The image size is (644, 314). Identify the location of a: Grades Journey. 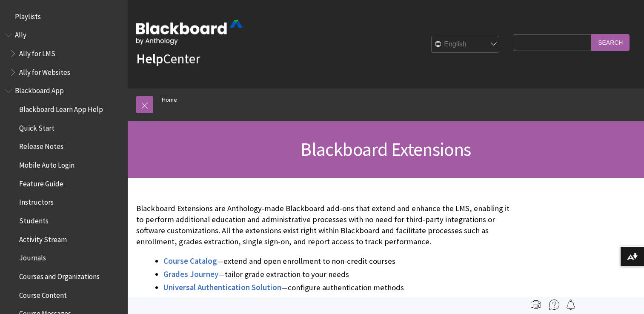
(190, 274).